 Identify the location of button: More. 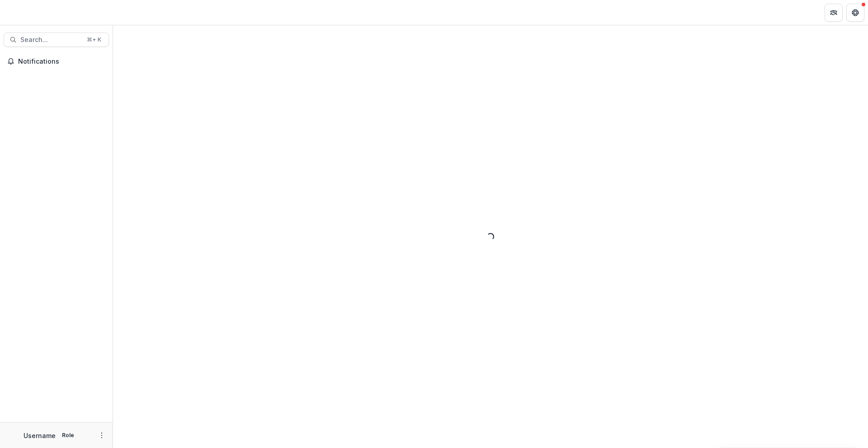
(102, 435).